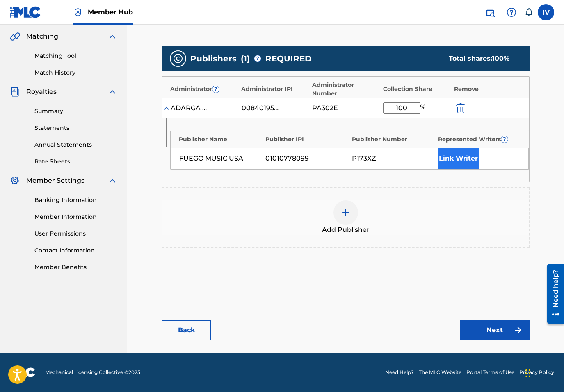 The image size is (564, 392). What do you see at coordinates (490, 372) in the screenshot?
I see `a: Portal Terms of Use` at bounding box center [490, 372].